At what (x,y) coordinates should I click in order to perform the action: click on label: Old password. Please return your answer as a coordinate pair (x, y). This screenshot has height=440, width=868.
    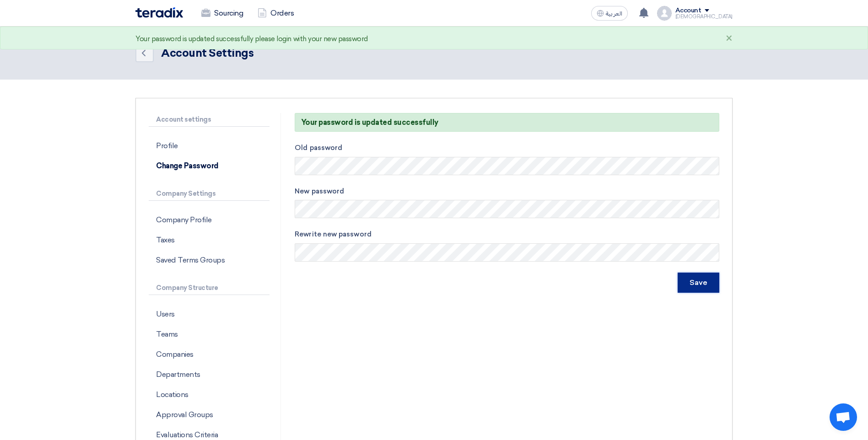
    Looking at the image, I should click on (506, 147).